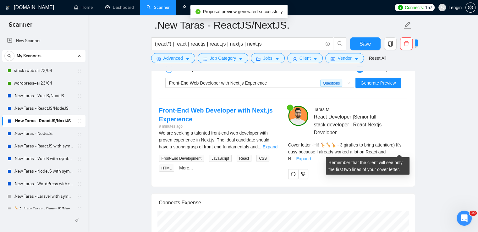 The width and height of the screenshot is (478, 232). What do you see at coordinates (44, 146) in the screenshot?
I see `a: .New Taras - ReactJS with symbols` at bounding box center [44, 146].